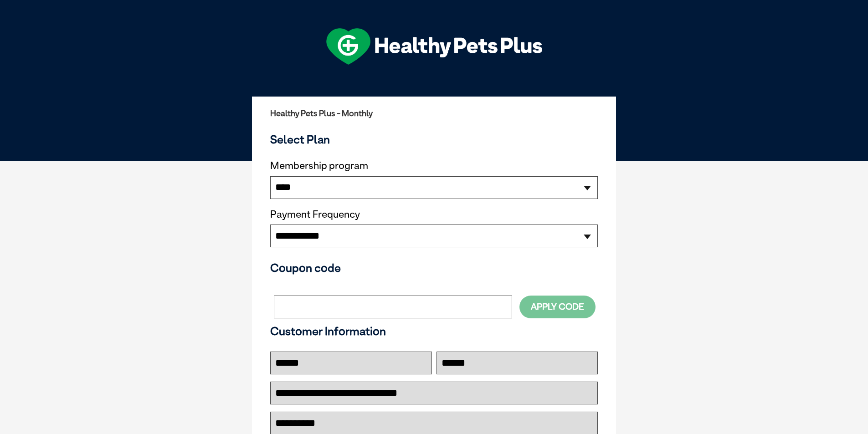  Describe the element at coordinates (434, 46) in the screenshot. I see `img: hpp-logo-landscape-green-white.png` at that location.